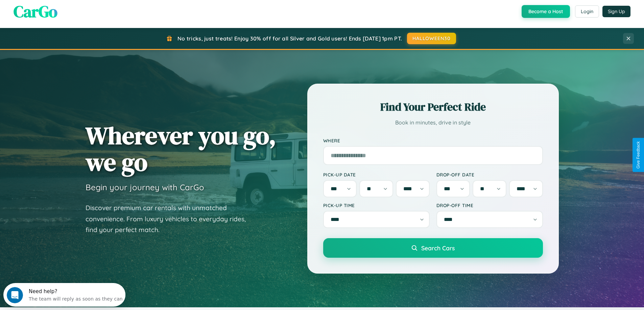  What do you see at coordinates (489, 205) in the screenshot?
I see `label: Drop-off Time` at bounding box center [489, 205].